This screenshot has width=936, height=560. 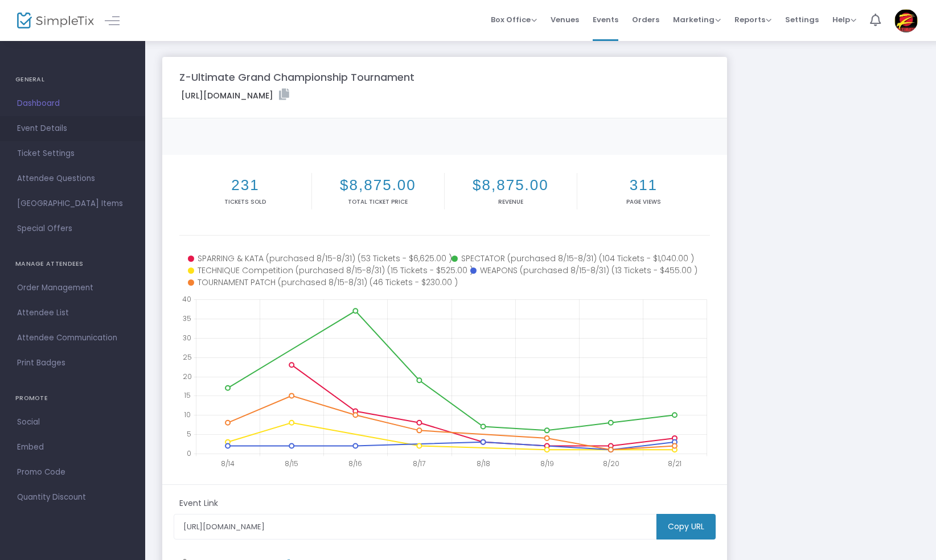 What do you see at coordinates (645, 19) in the screenshot?
I see `span: Orders` at bounding box center [645, 19].